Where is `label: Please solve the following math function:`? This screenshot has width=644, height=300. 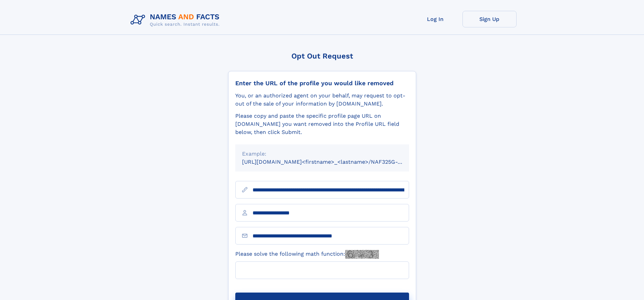
label: Please solve the following math function: is located at coordinates (307, 254).